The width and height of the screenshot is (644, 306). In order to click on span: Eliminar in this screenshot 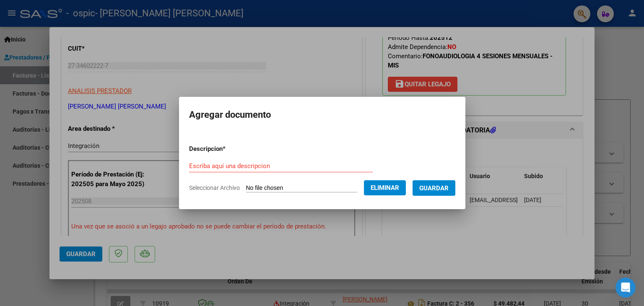, I will do `click(385, 187)`.